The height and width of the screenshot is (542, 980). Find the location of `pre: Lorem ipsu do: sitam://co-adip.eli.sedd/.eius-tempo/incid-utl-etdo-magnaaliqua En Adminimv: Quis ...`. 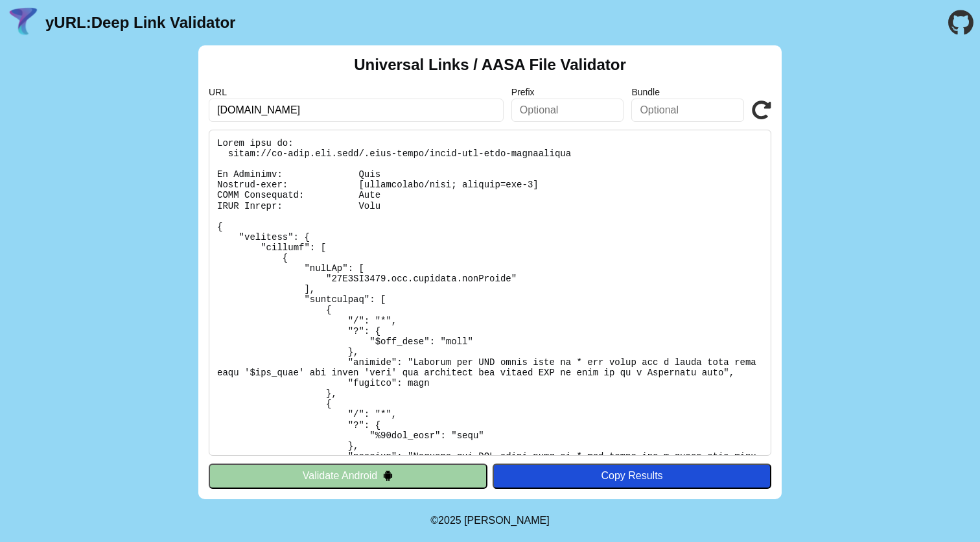

pre: Lorem ipsu do: sitam://co-adip.eli.sedd/.eius-tempo/incid-utl-etdo-magnaaliqua En Adminimv: Quis ... is located at coordinates (490, 293).